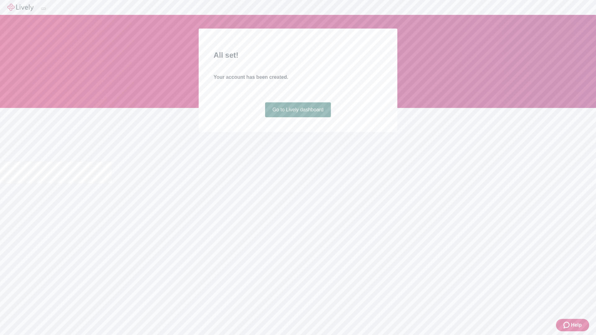 This screenshot has height=335, width=596. What do you see at coordinates (20, 7) in the screenshot?
I see `img: Lively` at bounding box center [20, 7].